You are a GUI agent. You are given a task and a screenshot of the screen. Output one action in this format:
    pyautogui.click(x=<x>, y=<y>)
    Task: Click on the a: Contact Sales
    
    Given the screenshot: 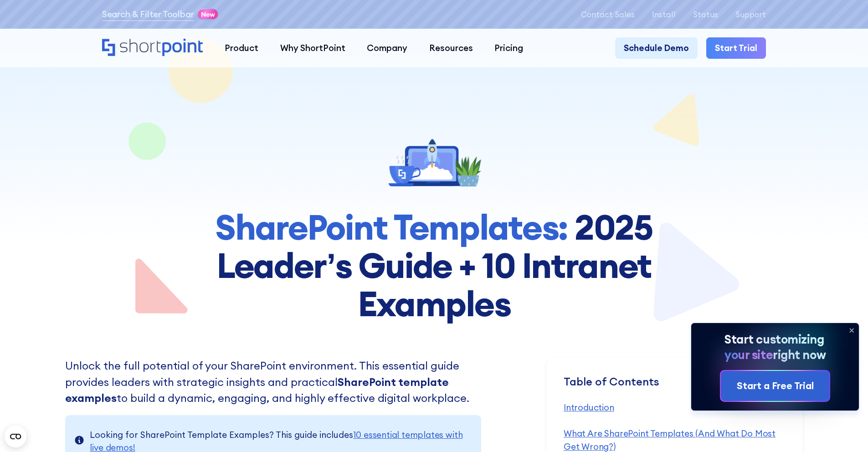 What is the action you would take?
    pyautogui.click(x=608, y=14)
    